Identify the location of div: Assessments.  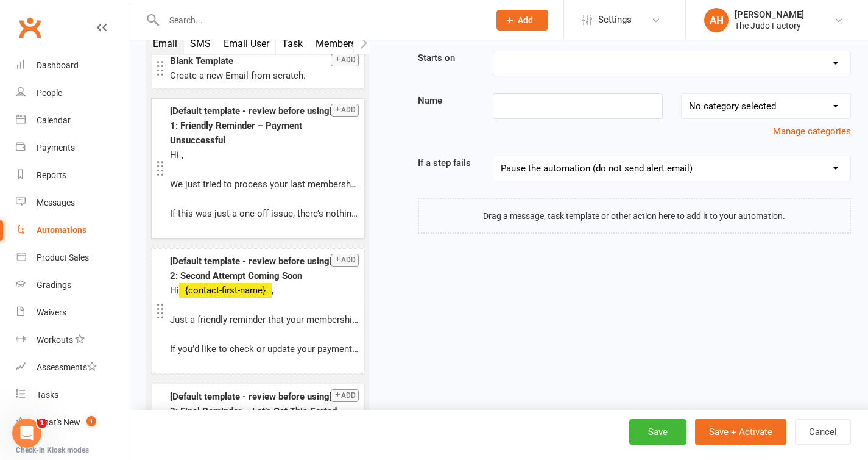
(66, 367).